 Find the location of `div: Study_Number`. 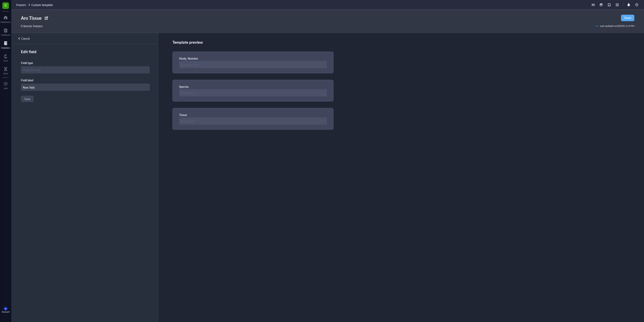

div: Study_Number is located at coordinates (188, 58).